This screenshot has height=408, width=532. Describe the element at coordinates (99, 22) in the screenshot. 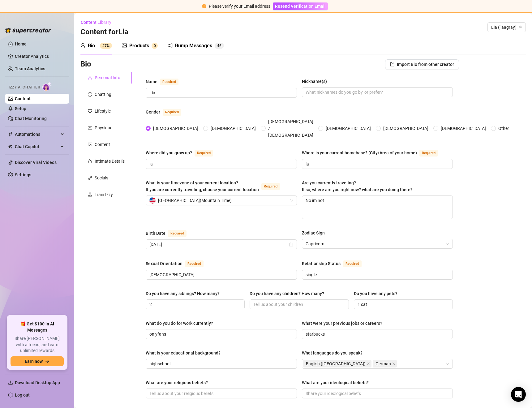

I see `button: Content Library` at that location.